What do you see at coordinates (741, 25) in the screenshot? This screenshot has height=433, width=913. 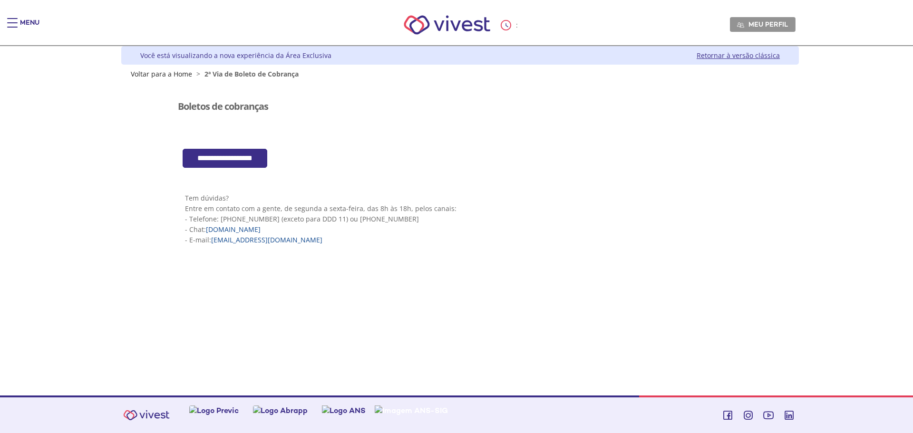 I see `img: Meu perfil` at bounding box center [741, 25].